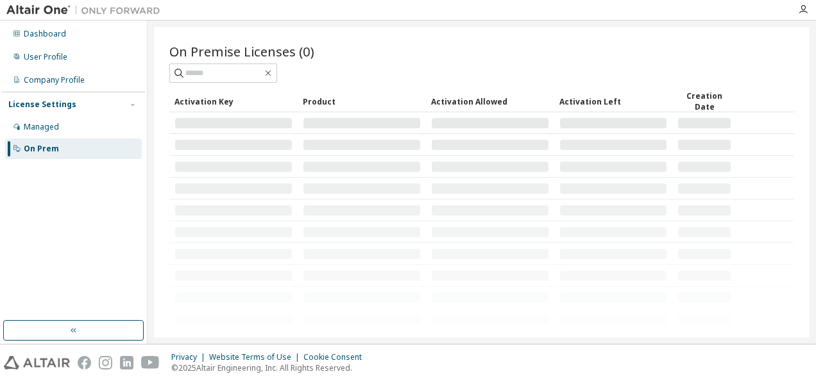  What do you see at coordinates (84, 362) in the screenshot?
I see `img: facebook.svg` at bounding box center [84, 362].